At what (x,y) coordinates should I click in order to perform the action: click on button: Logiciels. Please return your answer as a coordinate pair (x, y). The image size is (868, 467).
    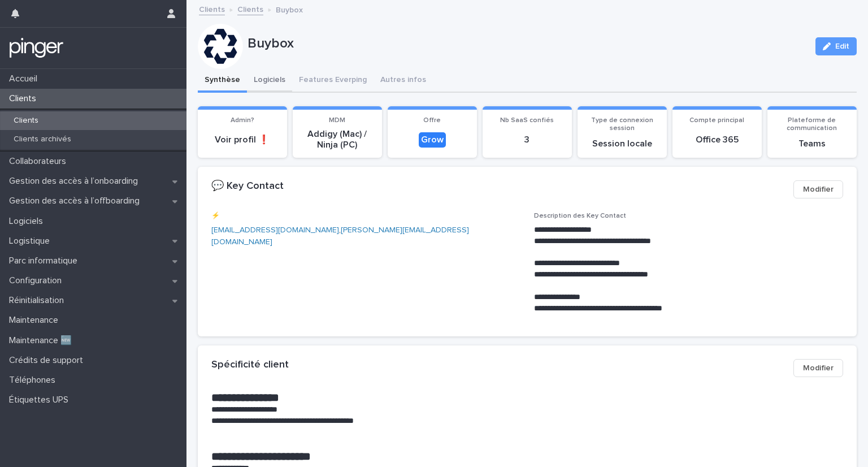
    Looking at the image, I should click on (269, 81).